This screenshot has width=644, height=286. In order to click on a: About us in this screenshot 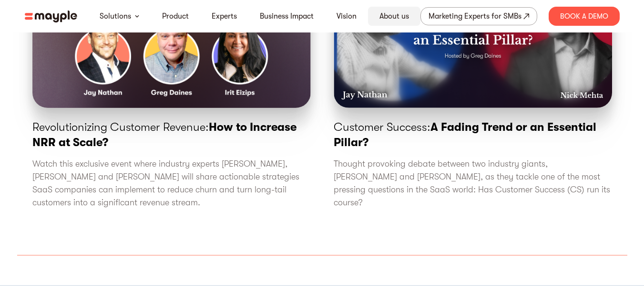, I will do `click(394, 16)`.